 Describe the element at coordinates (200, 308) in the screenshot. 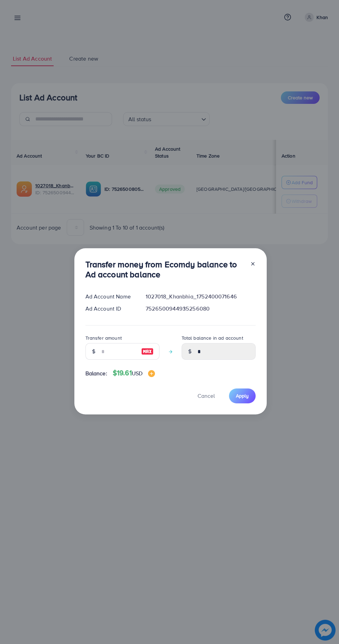

I see `div: 7526500944935256080` at that location.